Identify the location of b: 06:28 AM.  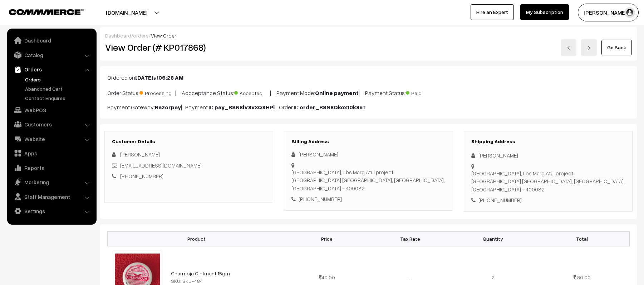
(171, 77).